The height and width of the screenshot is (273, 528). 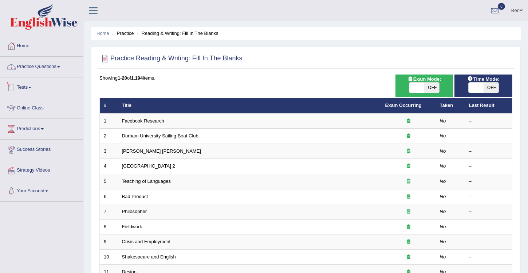 I want to click on li: Reading & Writing: Fill In The Blanks, so click(x=177, y=33).